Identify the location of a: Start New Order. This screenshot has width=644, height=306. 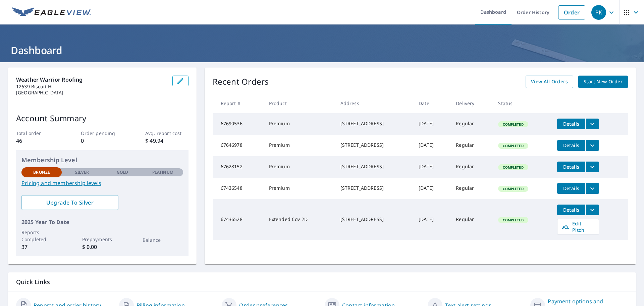
(603, 82).